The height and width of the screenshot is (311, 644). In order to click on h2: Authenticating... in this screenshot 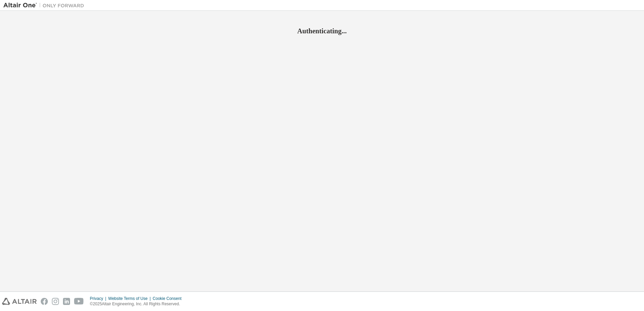, I will do `click(322, 31)`.